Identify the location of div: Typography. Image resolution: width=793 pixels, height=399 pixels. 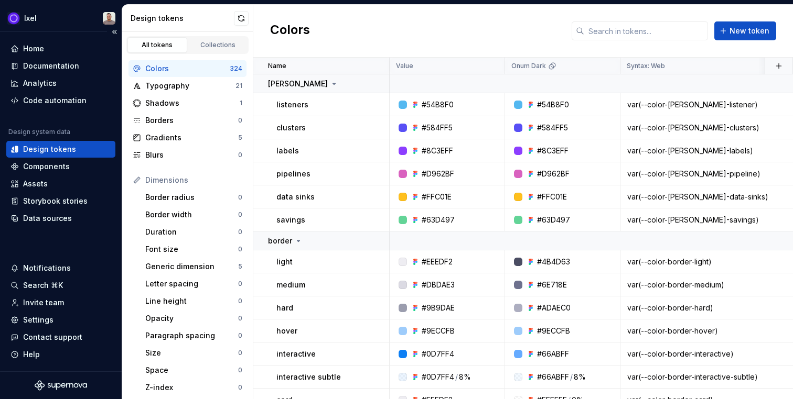
(190, 86).